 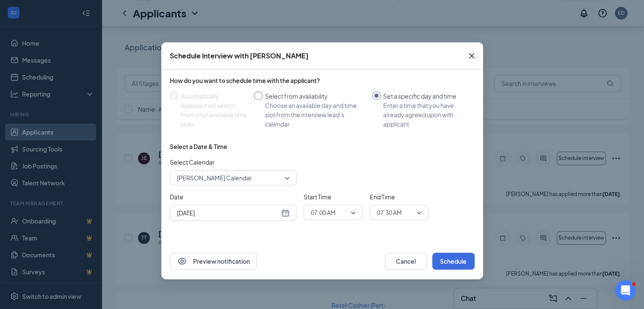 What do you see at coordinates (453, 261) in the screenshot?
I see `button: Schedule` at bounding box center [453, 261].